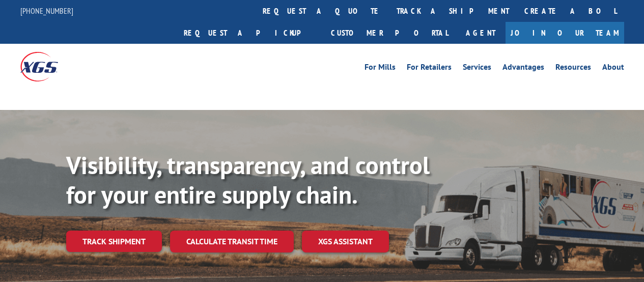 The width and height of the screenshot is (644, 282). What do you see at coordinates (523, 69) in the screenshot?
I see `a: Advantages` at bounding box center [523, 69].